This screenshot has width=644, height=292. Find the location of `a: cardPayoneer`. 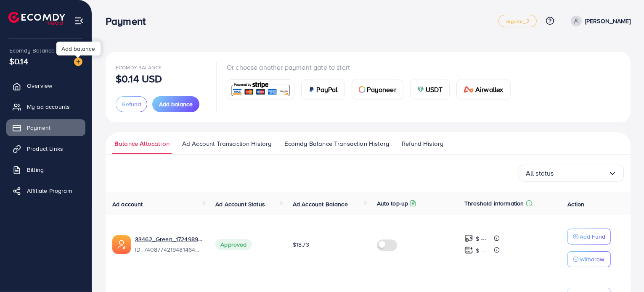

a: cardPayoneer is located at coordinates (378, 89).